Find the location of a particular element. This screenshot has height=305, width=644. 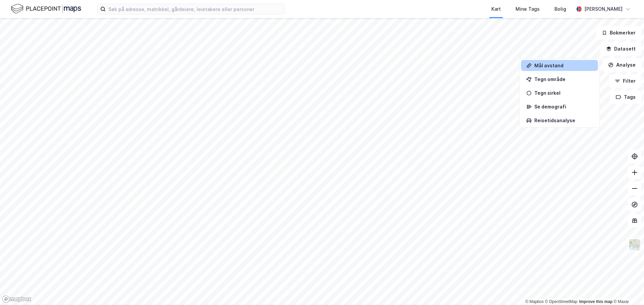

div: Tegn sirkel is located at coordinates (563, 93).